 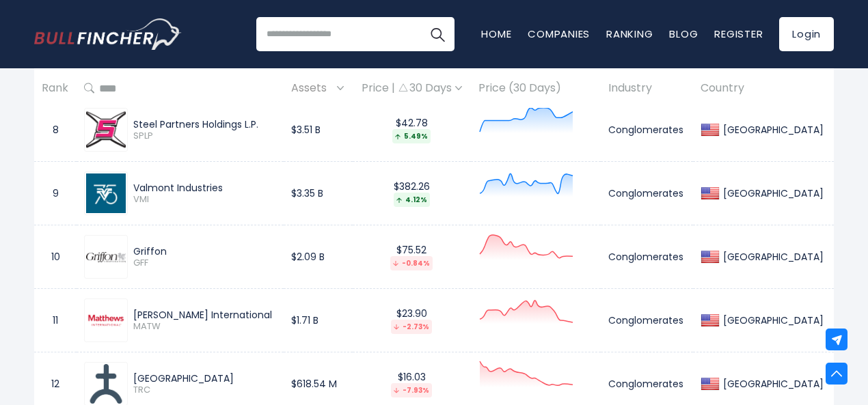 What do you see at coordinates (55, 193) in the screenshot?
I see `td: 9` at bounding box center [55, 193].